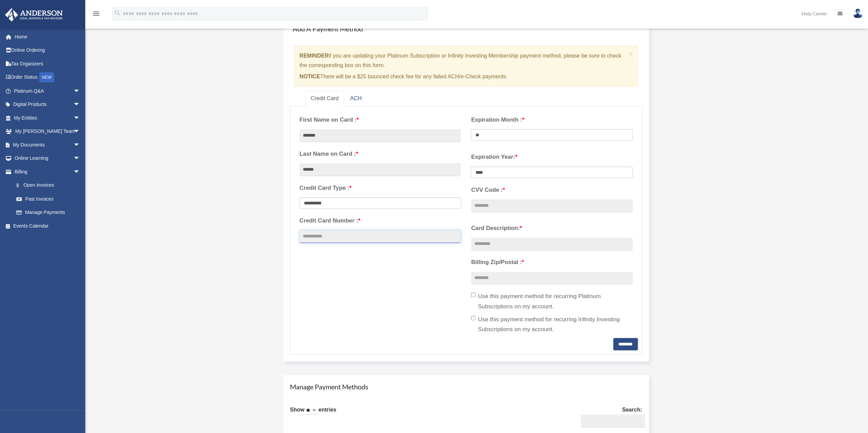 The image size is (868, 433). Describe the element at coordinates (380, 120) in the screenshot. I see `label: First Name on Card :` at that location.